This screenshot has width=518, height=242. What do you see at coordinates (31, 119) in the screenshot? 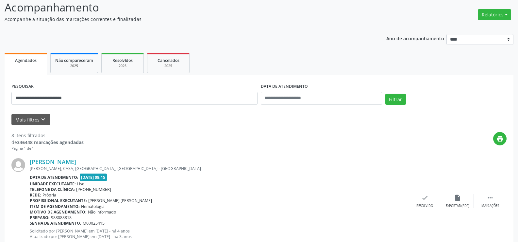
I see `button: Mais filtroskeyboard_arrow_down` at bounding box center [31, 119].